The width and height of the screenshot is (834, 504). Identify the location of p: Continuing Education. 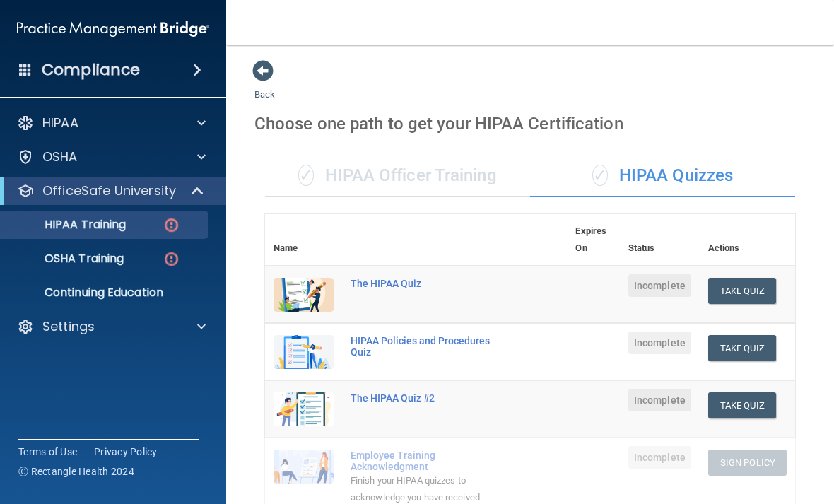
(105, 293).